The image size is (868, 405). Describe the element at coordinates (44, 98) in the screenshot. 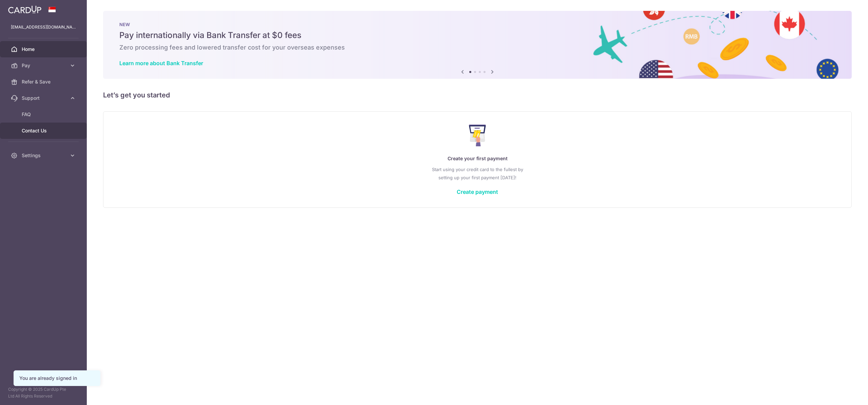

I see `span: Support` at that location.